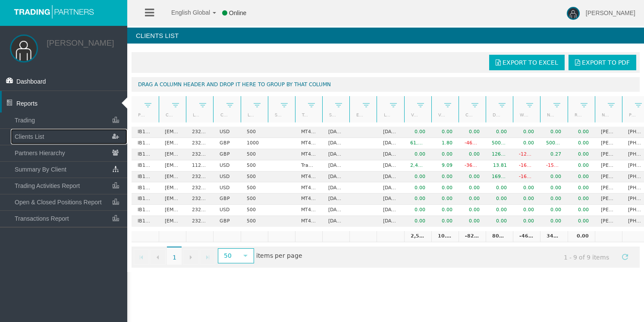  I want to click on a: Export to PDF, so click(602, 62).